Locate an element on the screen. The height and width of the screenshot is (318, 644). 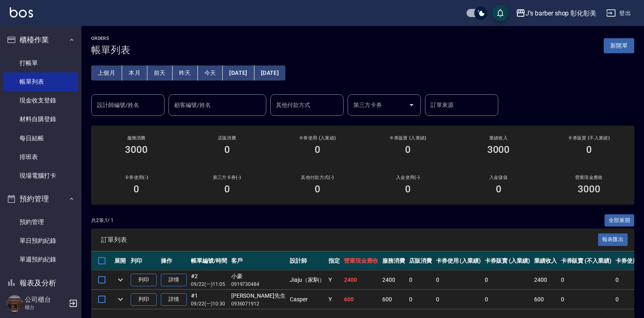
img: Person is located at coordinates (15, 303).